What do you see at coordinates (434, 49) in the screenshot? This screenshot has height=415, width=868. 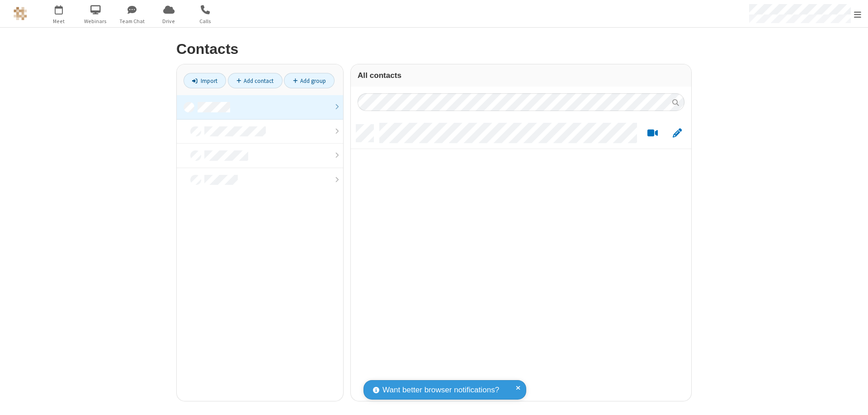 I see `h2: Contacts` at bounding box center [434, 49].